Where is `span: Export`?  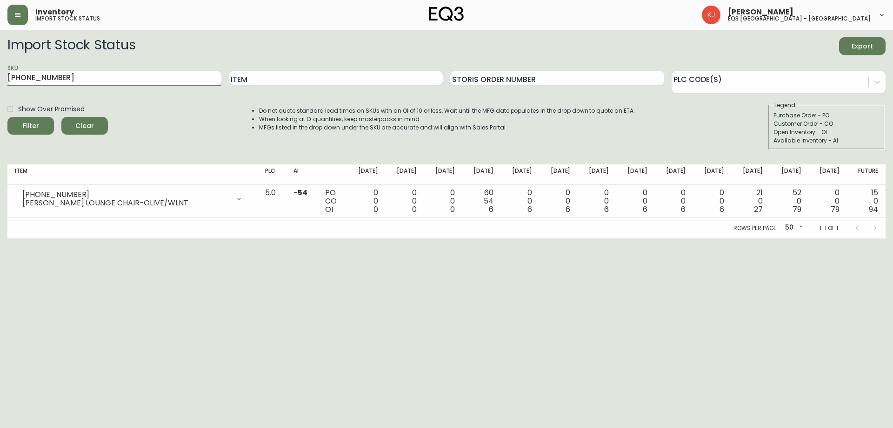 span: Export is located at coordinates (863, 46).